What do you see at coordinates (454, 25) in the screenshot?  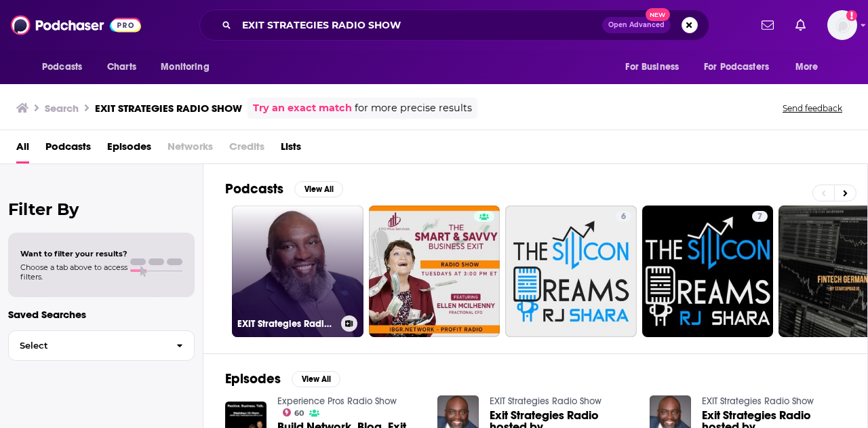 I see `div: Search podcasts, credits, & more...` at bounding box center [454, 25].